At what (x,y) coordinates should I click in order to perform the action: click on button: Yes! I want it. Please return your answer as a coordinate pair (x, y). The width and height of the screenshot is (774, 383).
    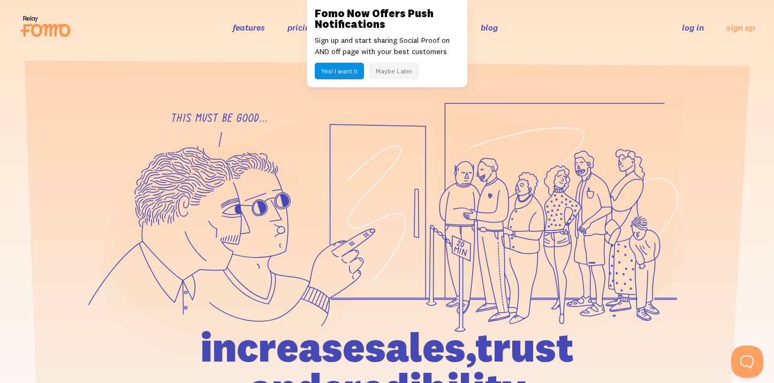
    Looking at the image, I should click on (340, 71).